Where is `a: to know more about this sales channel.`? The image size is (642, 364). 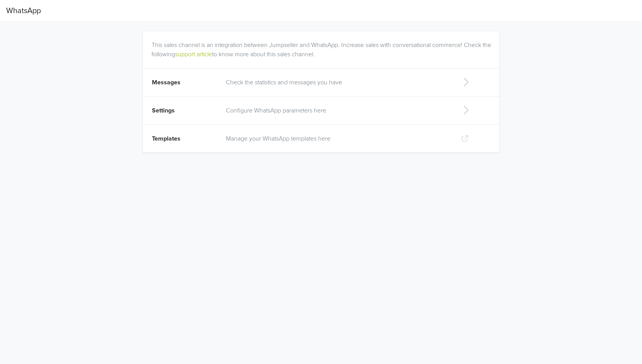
a: to know more about this sales channel. is located at coordinates (263, 54).